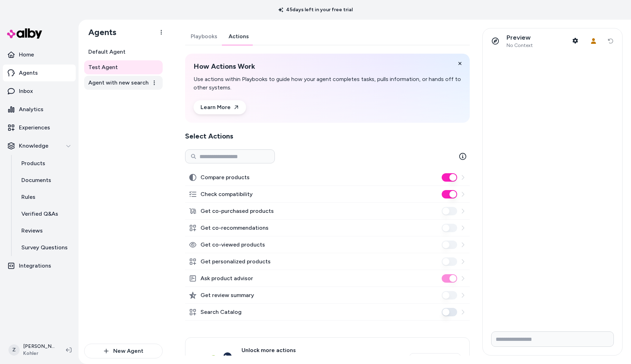  Describe the element at coordinates (45, 248) in the screenshot. I see `a: Survey Questions` at that location.